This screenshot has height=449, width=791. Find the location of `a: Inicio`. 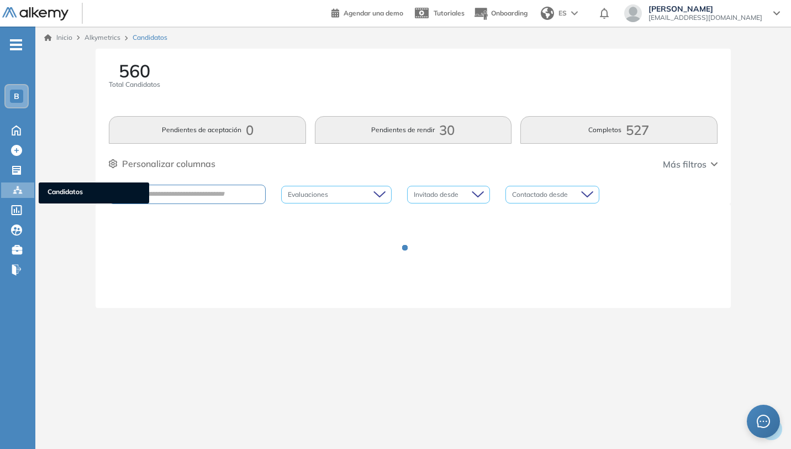

a: Inicio is located at coordinates (58, 38).